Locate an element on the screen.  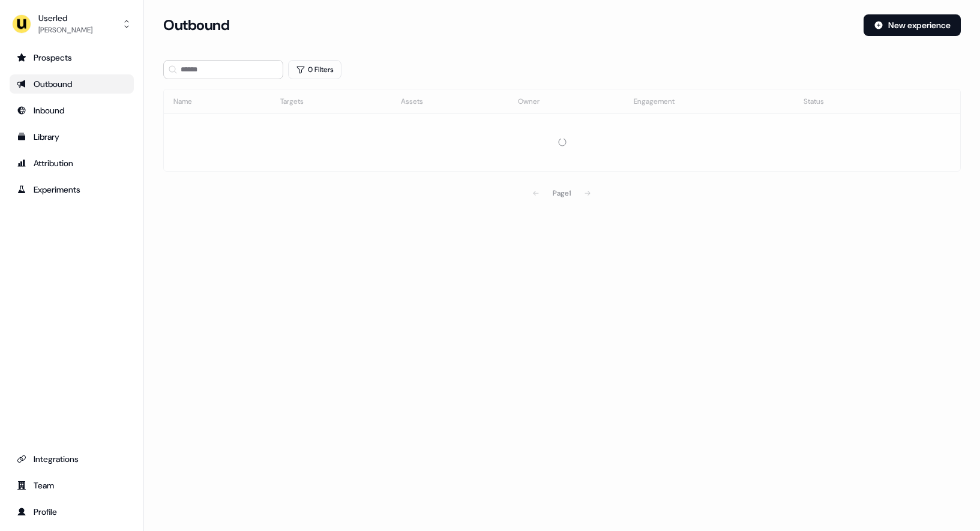
div: Inbound is located at coordinates (72, 110).